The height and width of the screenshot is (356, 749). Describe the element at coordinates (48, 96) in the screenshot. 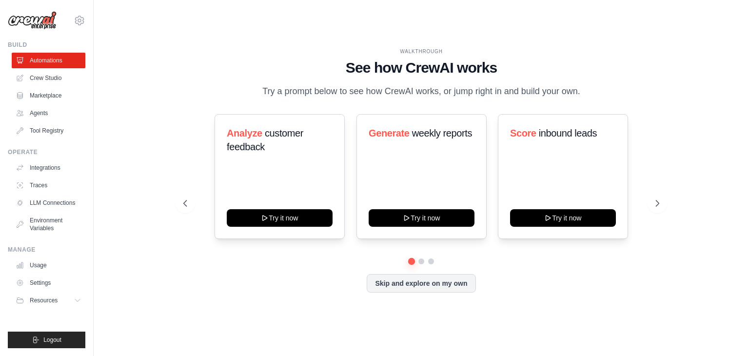

I see `a: Marketplace` at that location.